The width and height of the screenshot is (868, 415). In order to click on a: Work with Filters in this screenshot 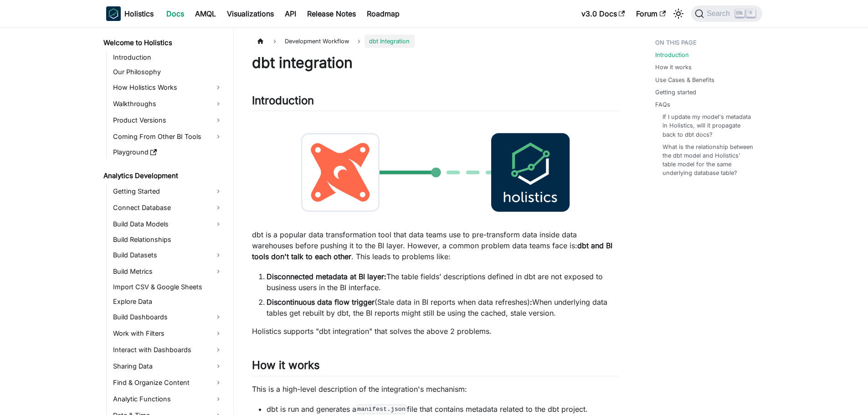, I will do `click(167, 333)`.